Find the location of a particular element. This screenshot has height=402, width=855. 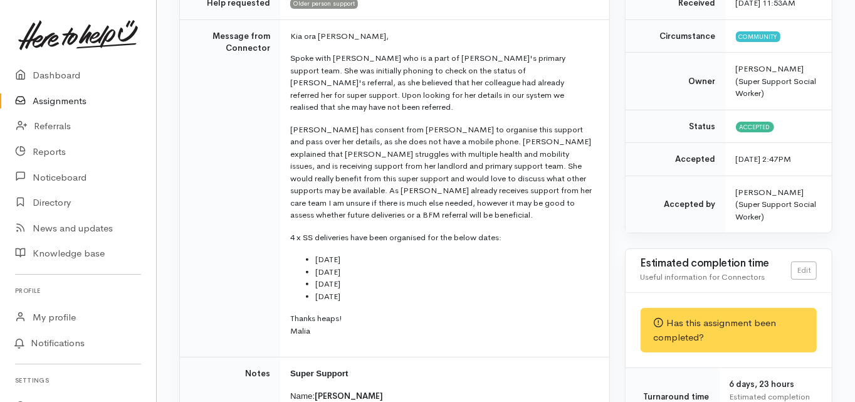

td: Message from Connector is located at coordinates (230, 188).